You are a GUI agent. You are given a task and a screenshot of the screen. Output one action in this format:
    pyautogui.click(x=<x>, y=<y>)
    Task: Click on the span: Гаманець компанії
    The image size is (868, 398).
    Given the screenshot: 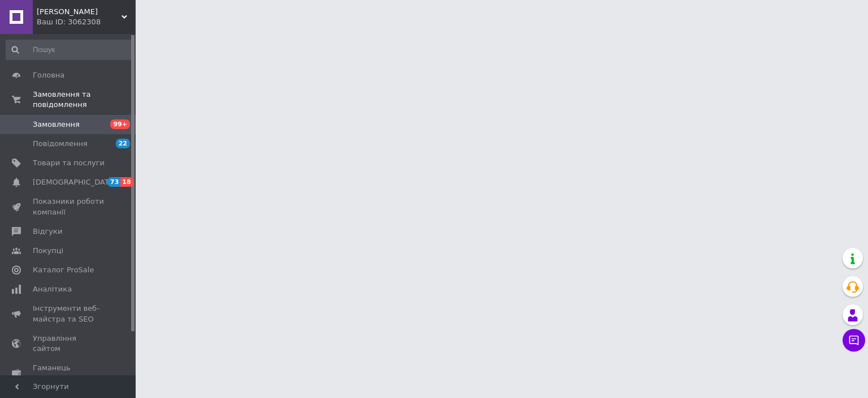 What is the action you would take?
    pyautogui.click(x=68, y=373)
    